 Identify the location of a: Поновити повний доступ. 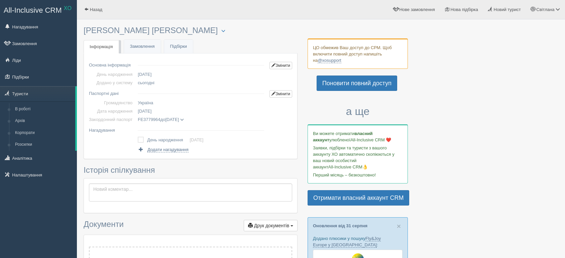
(357, 83).